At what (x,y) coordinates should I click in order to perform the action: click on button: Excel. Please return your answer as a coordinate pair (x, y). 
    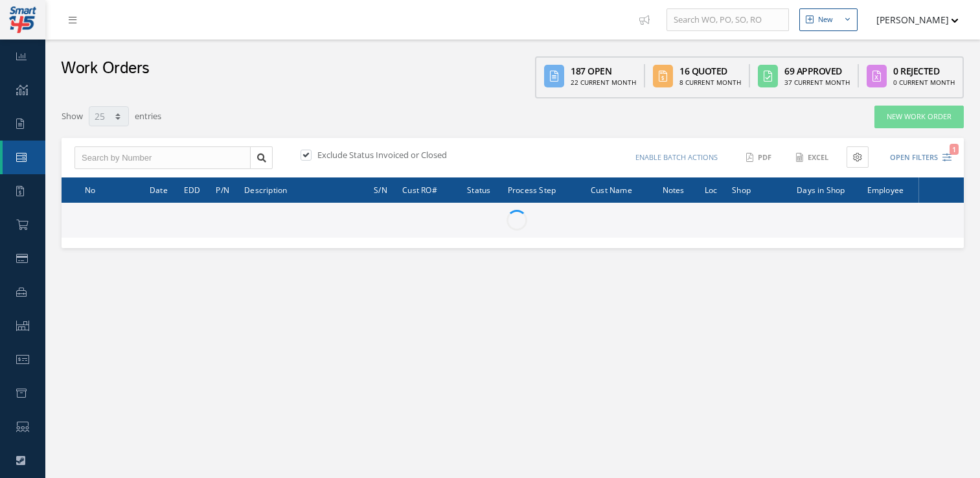
    Looking at the image, I should click on (813, 158).